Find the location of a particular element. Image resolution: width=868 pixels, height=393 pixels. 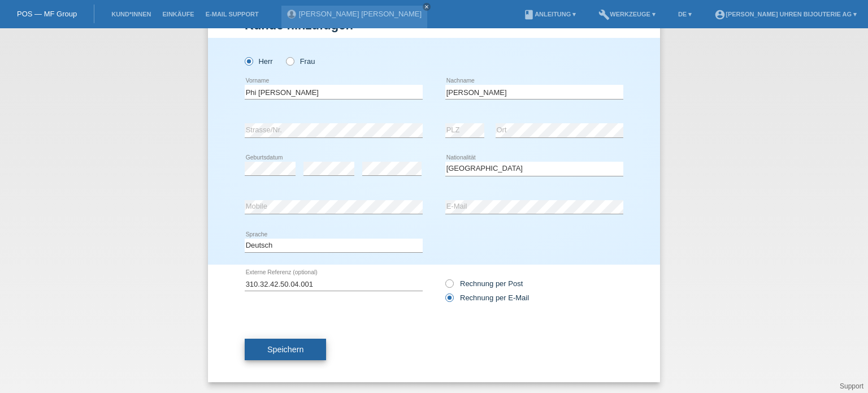

a: E-Mail Support is located at coordinates (232, 14).